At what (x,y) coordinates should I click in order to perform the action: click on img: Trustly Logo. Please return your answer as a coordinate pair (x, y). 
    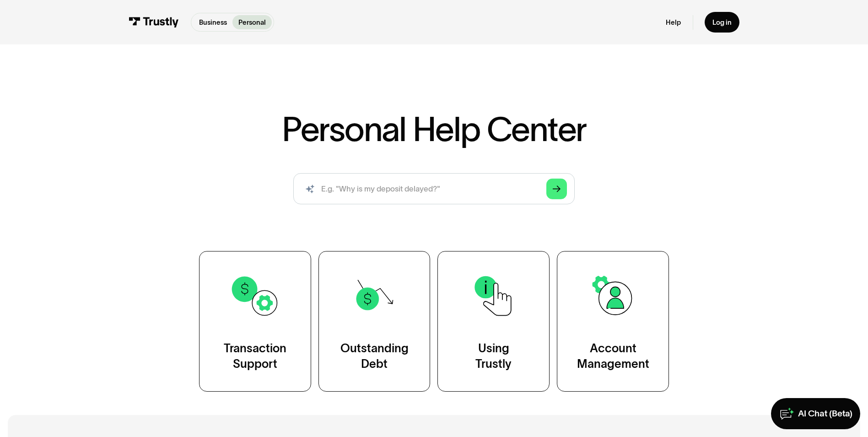
    Looking at the image, I should click on (154, 22).